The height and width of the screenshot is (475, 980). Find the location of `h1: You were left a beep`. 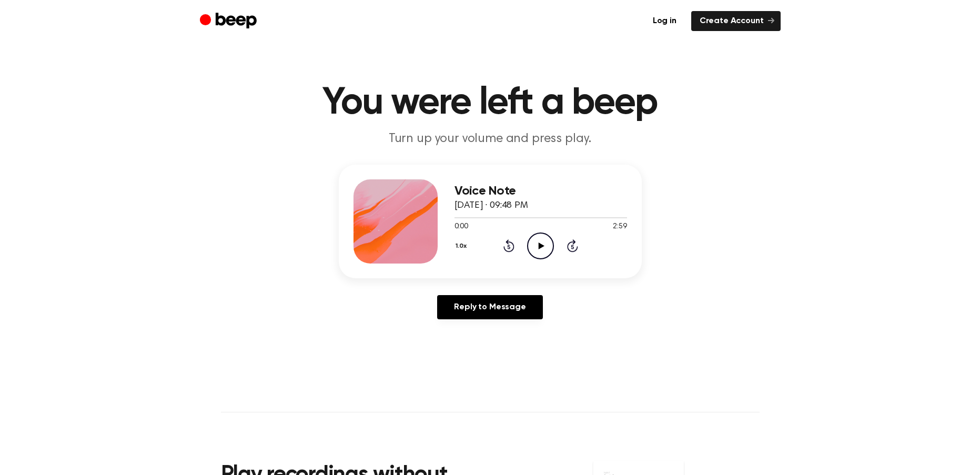

h1: You were left a beep is located at coordinates (490, 103).